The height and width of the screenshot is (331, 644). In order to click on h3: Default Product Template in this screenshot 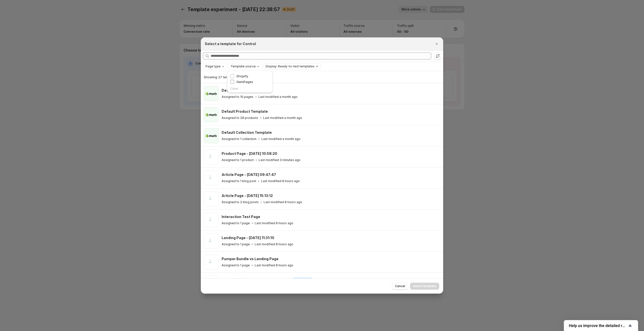, I will do `click(245, 112)`.